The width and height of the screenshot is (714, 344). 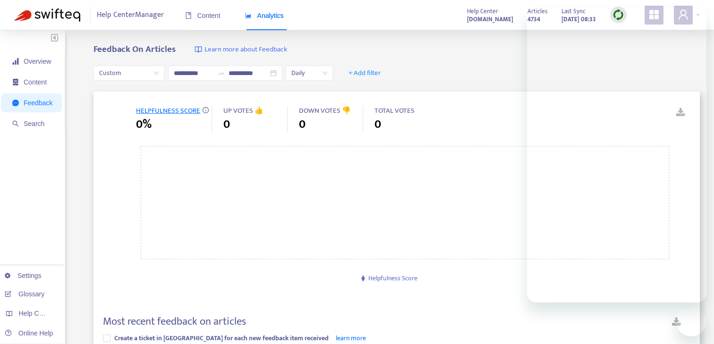 What do you see at coordinates (38, 314) in the screenshot?
I see `span: Help Centers` at bounding box center [38, 314].